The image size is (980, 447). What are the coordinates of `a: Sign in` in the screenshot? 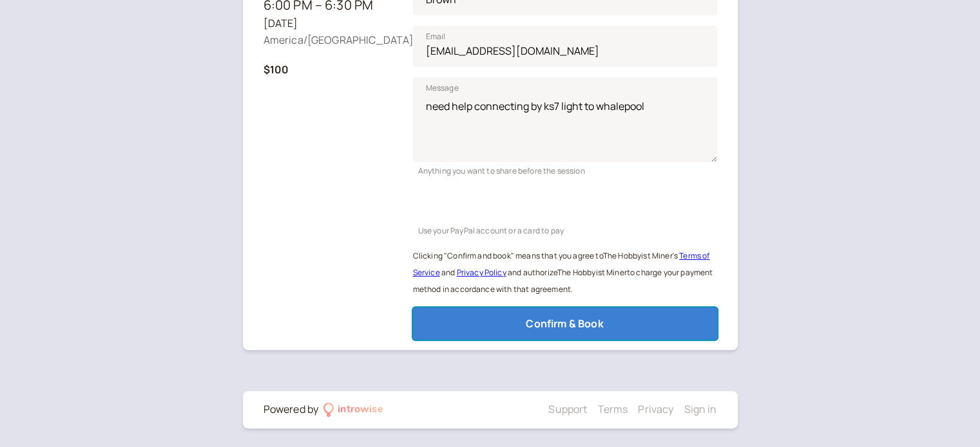 It's located at (699, 410).